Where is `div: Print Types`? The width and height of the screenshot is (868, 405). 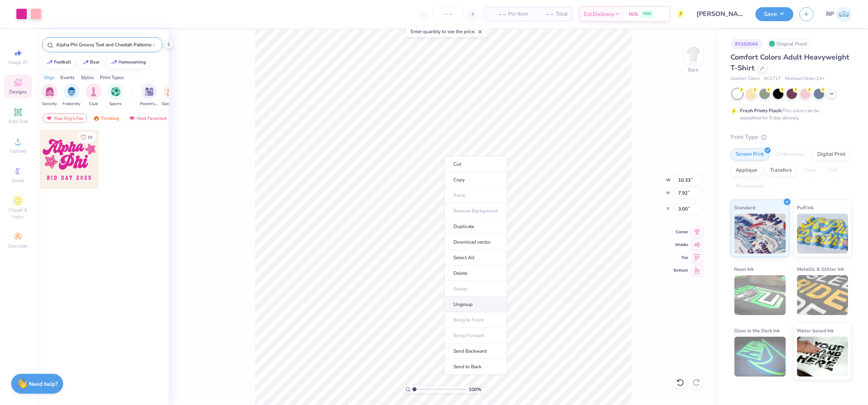 div: Print Types is located at coordinates (112, 77).